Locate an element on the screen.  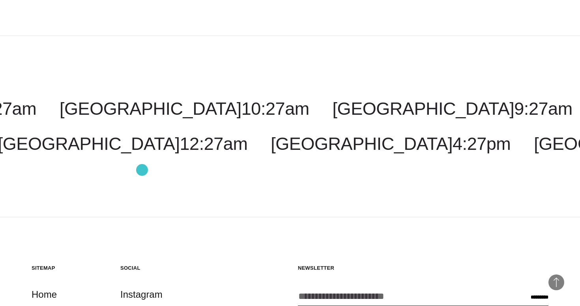
span: 9:27am is located at coordinates (543, 108).